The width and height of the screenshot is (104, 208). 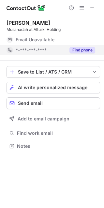 What do you see at coordinates (53, 133) in the screenshot?
I see `button: Find work email` at bounding box center [53, 133].